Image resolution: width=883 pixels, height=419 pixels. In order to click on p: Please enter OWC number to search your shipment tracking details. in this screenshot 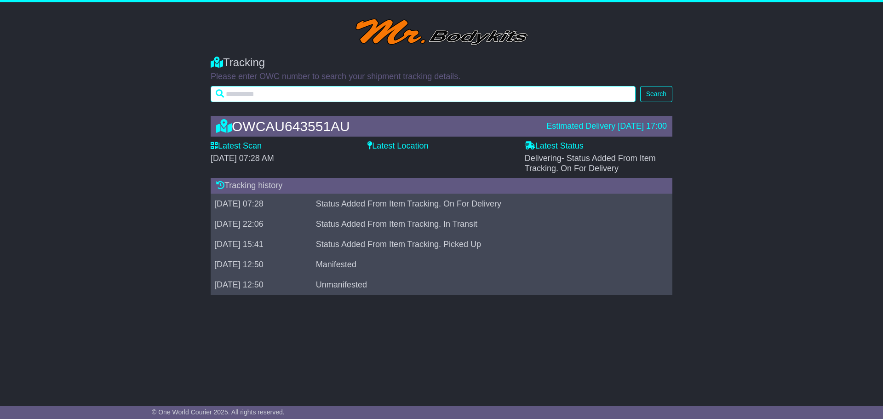, I will do `click(441, 77)`.